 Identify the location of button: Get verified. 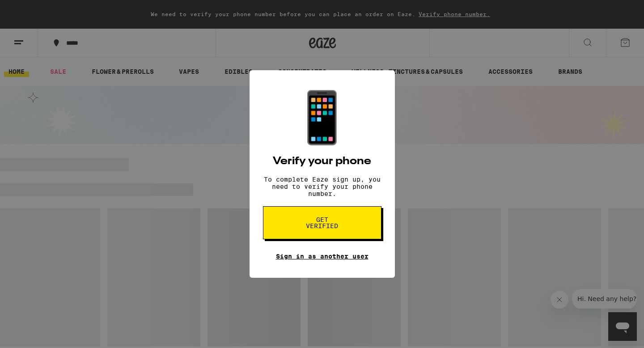
(322, 223).